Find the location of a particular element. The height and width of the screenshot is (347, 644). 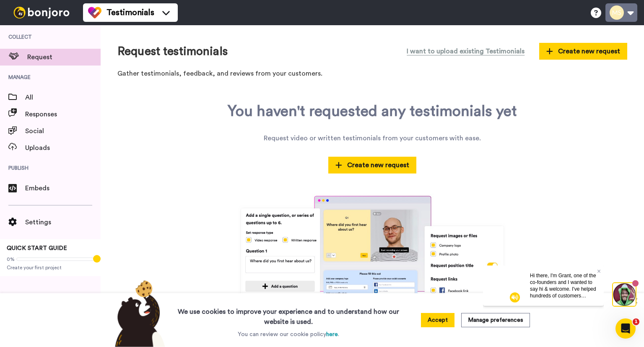

button: Accept is located at coordinates (438, 320).